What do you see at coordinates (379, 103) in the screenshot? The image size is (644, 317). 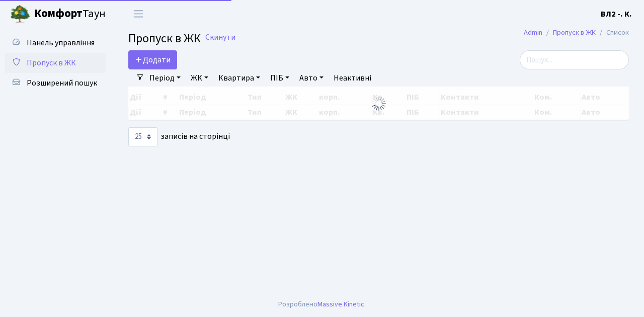 I see `img: Обробка...` at bounding box center [379, 103].